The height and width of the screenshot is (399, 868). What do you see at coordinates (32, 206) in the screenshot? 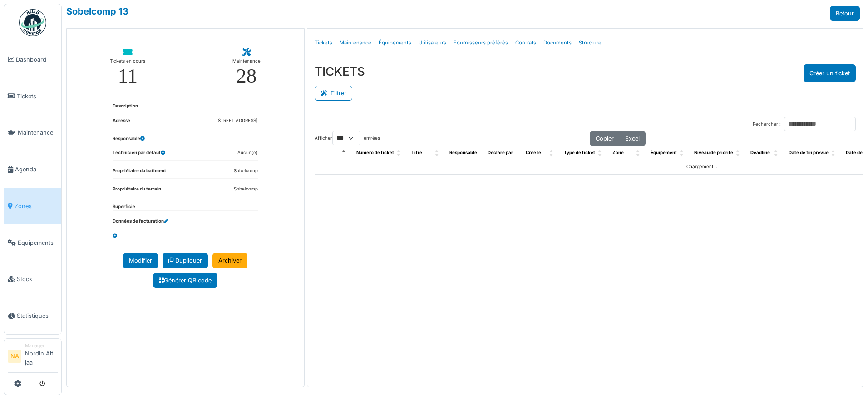
I see `a: Zones` at bounding box center [32, 206].